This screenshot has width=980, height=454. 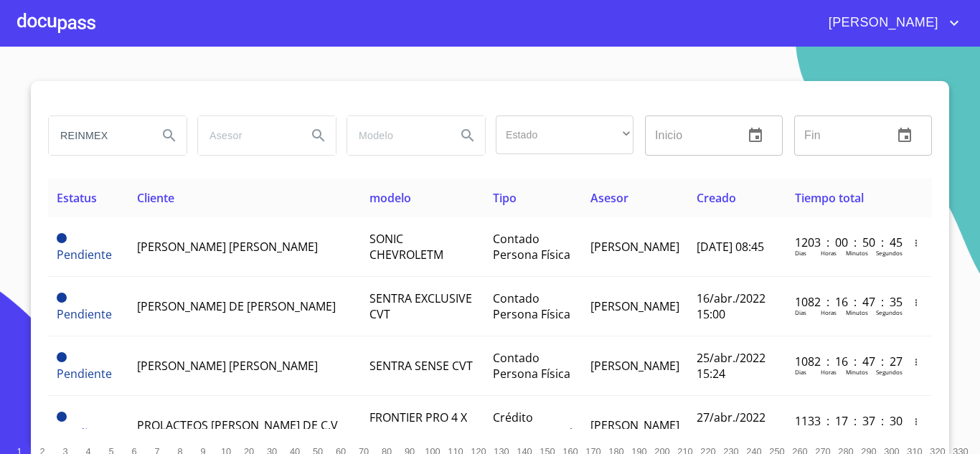 I want to click on span: 16/abr./2022 15:00, so click(x=731, y=306).